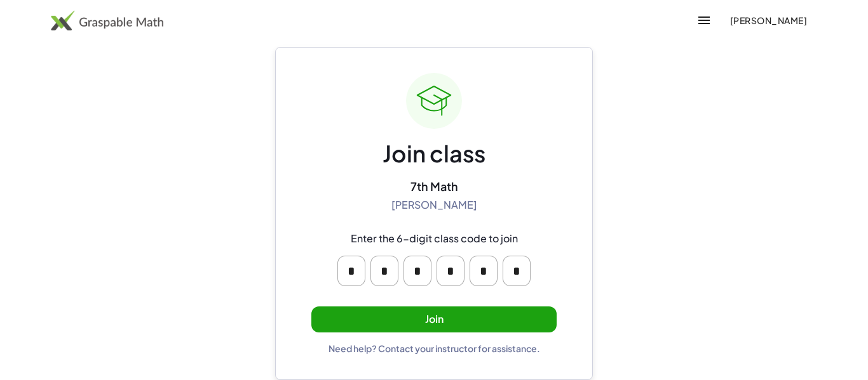  I want to click on input: Please enter OTP character 6, so click(517, 271).